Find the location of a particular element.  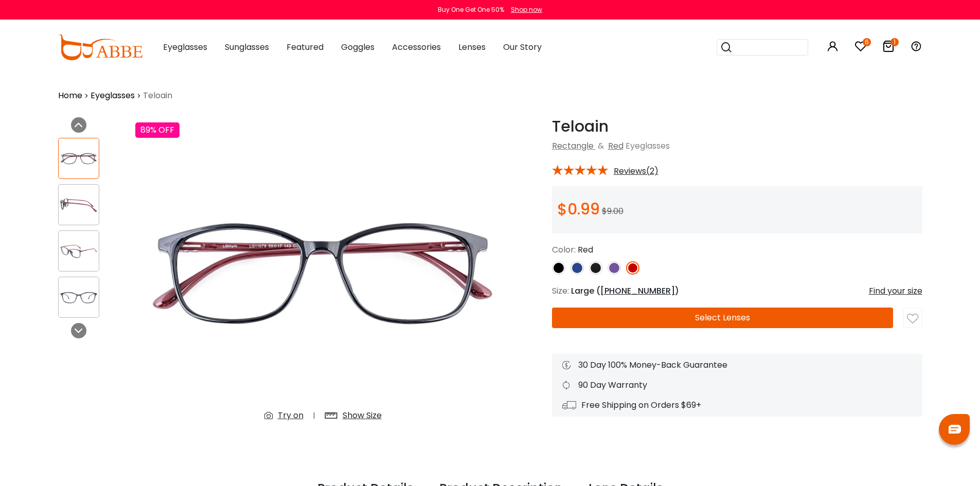

span: Color: is located at coordinates (564, 250).